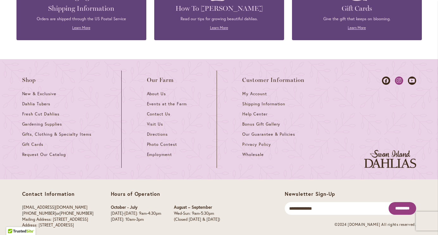 Image resolution: width=438 pixels, height=235 pixels. Describe the element at coordinates (160, 155) in the screenshot. I see `span: Employment` at that location.